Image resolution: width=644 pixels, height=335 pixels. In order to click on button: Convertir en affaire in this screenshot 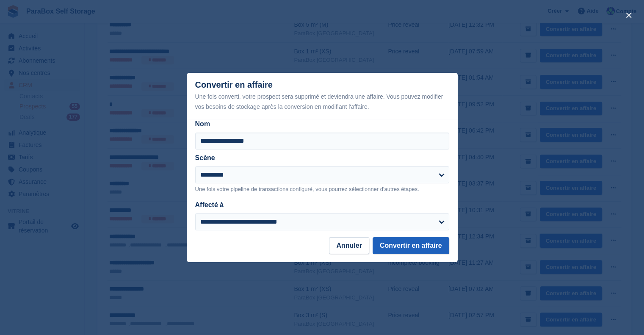, I will do `click(411, 246)`.